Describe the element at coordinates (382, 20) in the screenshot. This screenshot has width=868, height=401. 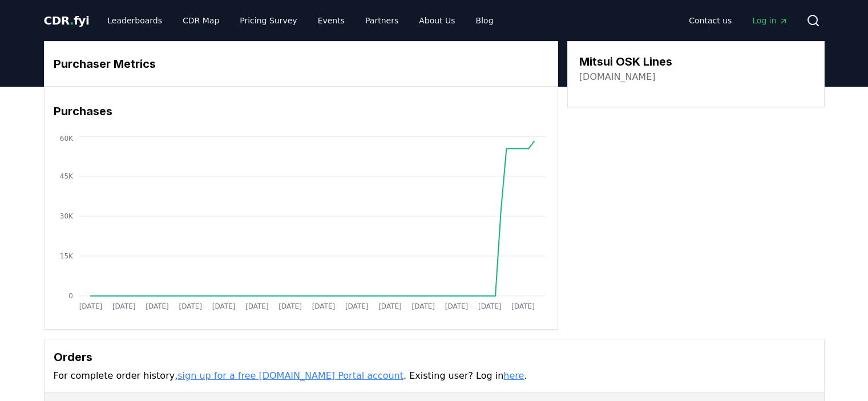
I see `a: Partners` at that location.